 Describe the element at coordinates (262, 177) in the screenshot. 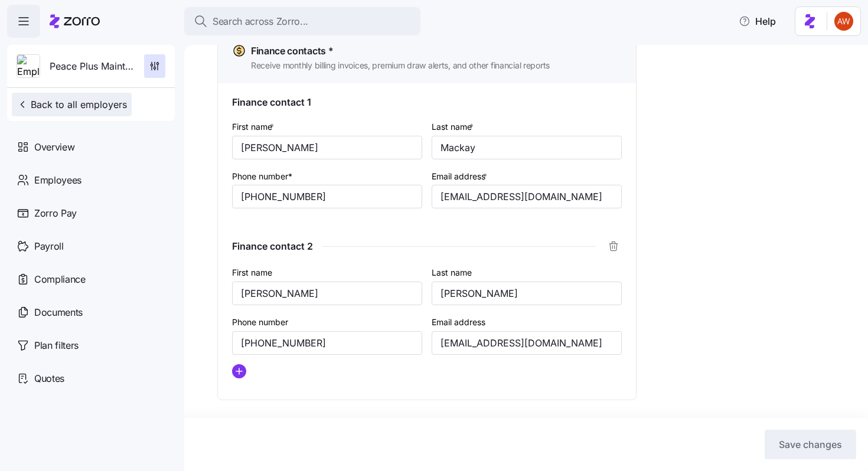

I see `label: Phone number*` at that location.